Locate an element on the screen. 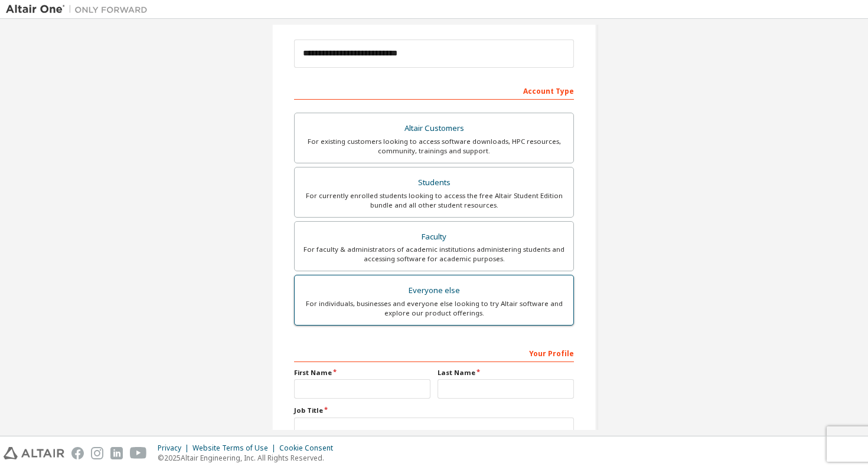  div: For faculty & administrators of academic institutions administering students and accessing softwa... is located at coordinates (434, 255).